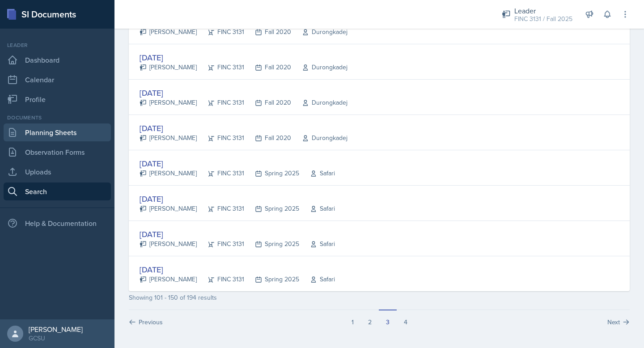 This screenshot has height=348, width=644. Describe the element at coordinates (618, 318) in the screenshot. I see `button: Next` at that location.